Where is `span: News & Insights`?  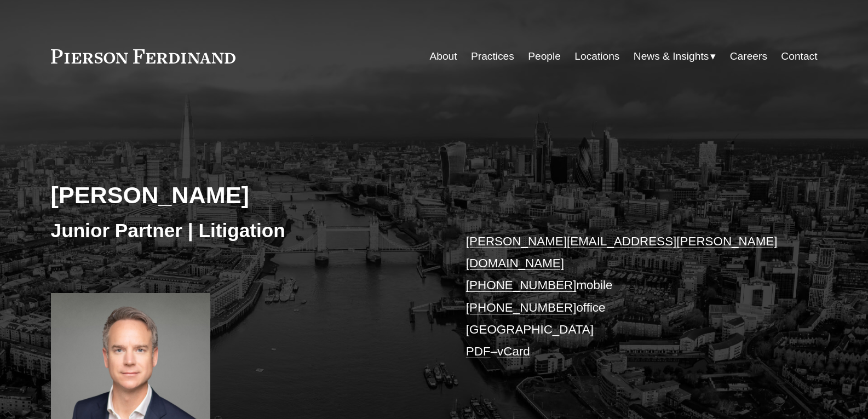 span: News & Insights is located at coordinates (671, 57).